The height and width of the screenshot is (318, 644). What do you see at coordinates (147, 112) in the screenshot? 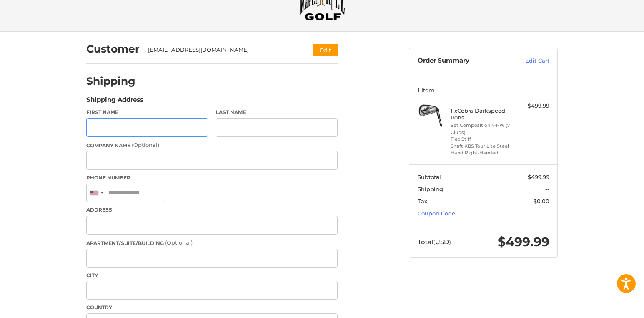
I see `label: First Name` at bounding box center [147, 112].